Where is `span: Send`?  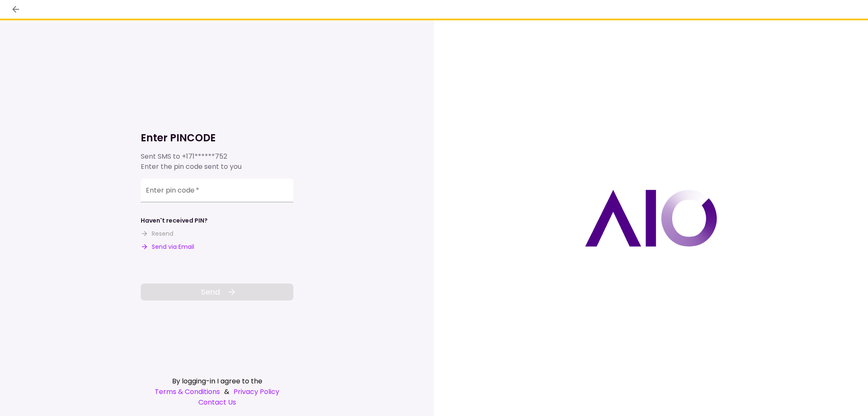
span: Send is located at coordinates (210, 292).